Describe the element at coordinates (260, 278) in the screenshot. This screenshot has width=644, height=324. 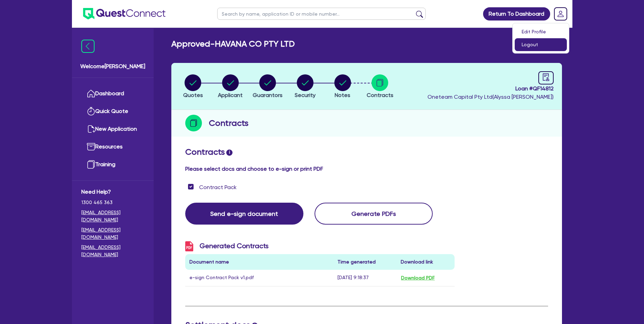
I see `td: e-sign Contract Pack v1.pdf` at that location.